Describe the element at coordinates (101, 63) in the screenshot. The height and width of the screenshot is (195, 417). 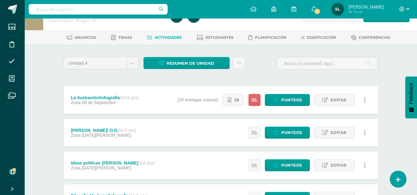
I see `a: Unidad 4` at that location.